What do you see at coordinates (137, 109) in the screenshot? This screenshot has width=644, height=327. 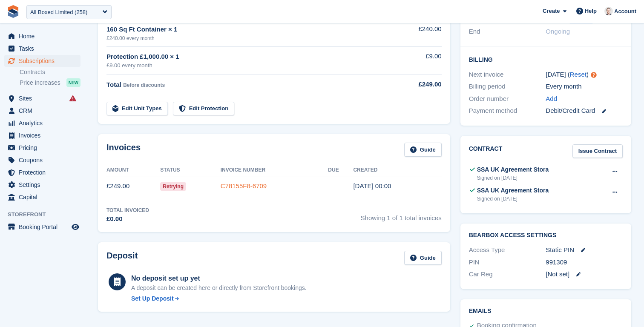 I see `a: Edit Unit Types` at bounding box center [137, 109].